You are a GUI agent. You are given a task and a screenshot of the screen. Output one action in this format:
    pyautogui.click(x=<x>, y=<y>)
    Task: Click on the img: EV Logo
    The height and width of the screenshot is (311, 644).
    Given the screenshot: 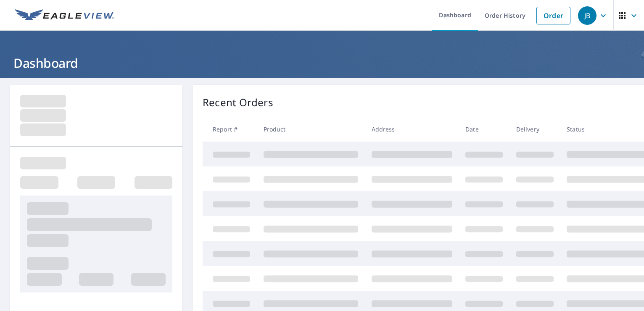 What is the action you would take?
    pyautogui.click(x=64, y=16)
    